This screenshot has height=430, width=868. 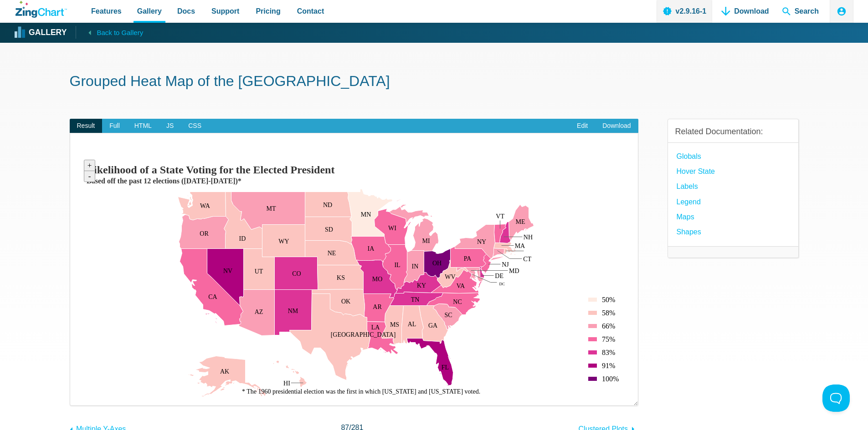 What do you see at coordinates (225, 11) in the screenshot?
I see `span: Support` at bounding box center [225, 11].